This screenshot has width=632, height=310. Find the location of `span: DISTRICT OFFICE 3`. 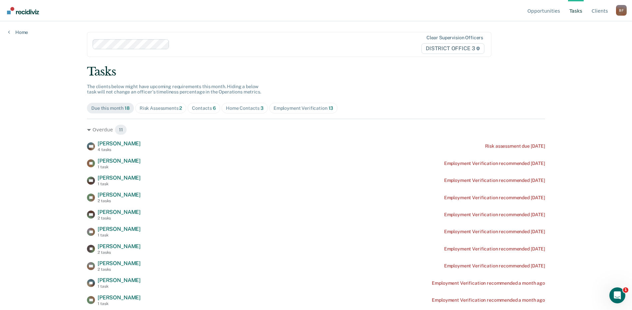

span: DISTRICT OFFICE 3 is located at coordinates (453, 49).